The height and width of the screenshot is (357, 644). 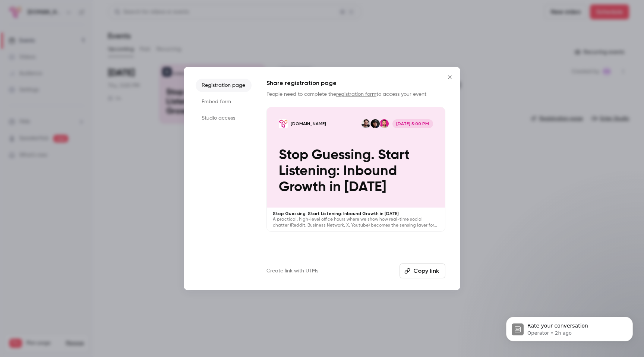 What do you see at coordinates (283, 124) in the screenshot?
I see `img: Stop Guessing. Start Listening: Inbound Growth in 2026` at bounding box center [283, 124].